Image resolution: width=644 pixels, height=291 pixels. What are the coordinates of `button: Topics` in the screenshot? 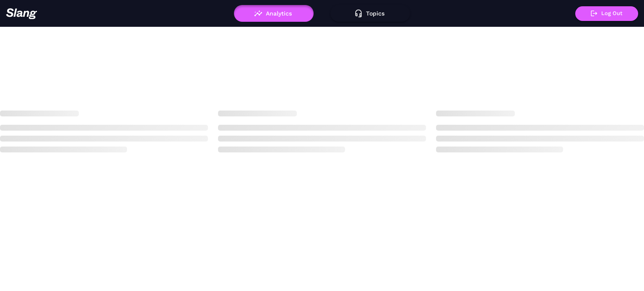 It's located at (370, 13).